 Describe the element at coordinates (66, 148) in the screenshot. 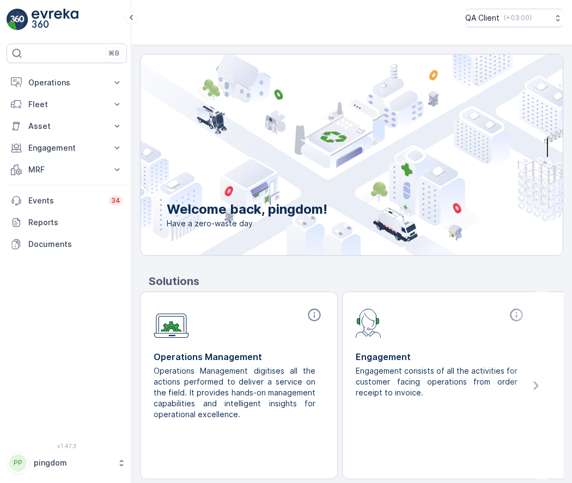

I see `button: Engagement` at that location.